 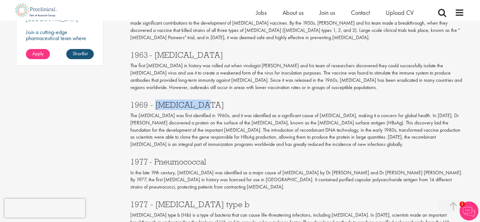 What do you see at coordinates (469, 211) in the screenshot?
I see `img: Chatbot` at bounding box center [469, 211].